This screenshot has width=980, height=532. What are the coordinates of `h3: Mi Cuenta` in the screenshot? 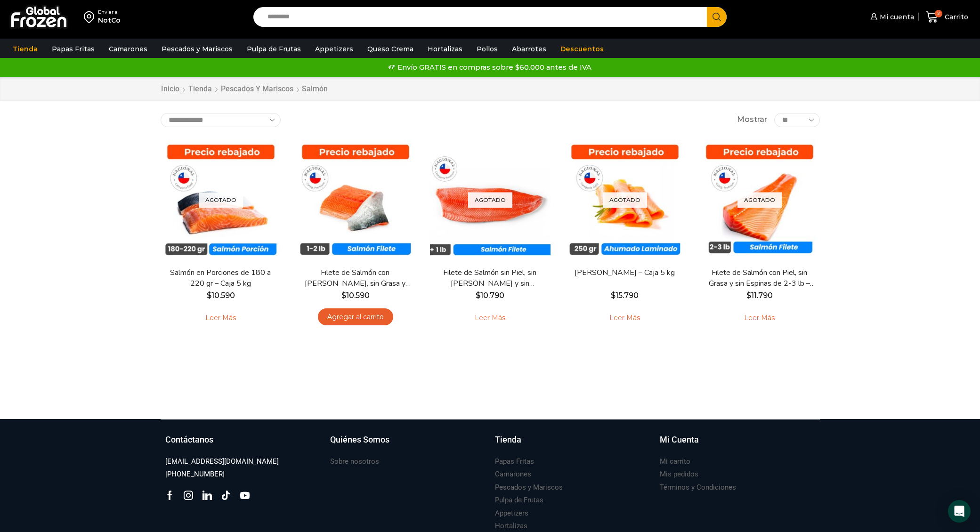 It's located at (679, 439).